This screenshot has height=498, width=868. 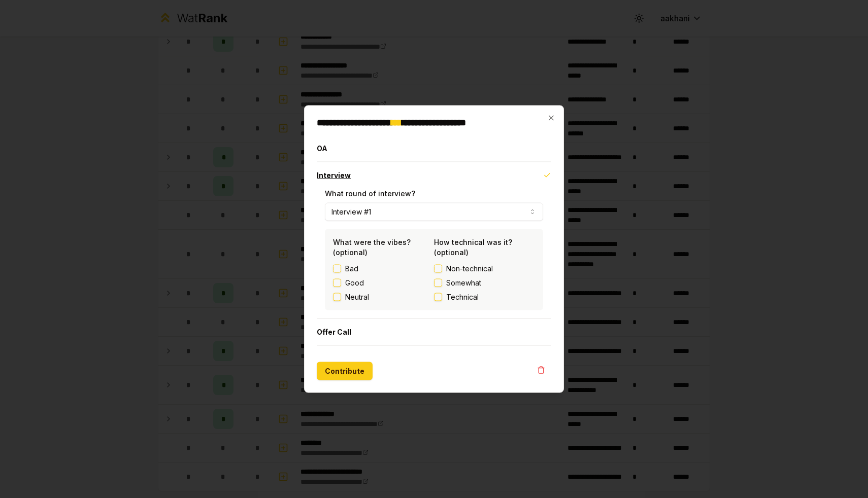 What do you see at coordinates (357, 297) in the screenshot?
I see `label: Neutral` at bounding box center [357, 297].